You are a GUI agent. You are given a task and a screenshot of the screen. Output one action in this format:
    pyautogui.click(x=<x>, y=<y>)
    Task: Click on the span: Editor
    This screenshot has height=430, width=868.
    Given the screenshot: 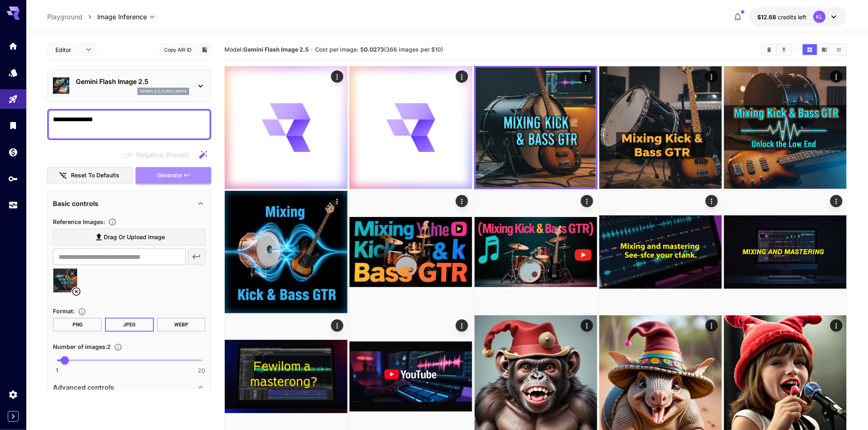 What is the action you would take?
    pyautogui.click(x=68, y=49)
    